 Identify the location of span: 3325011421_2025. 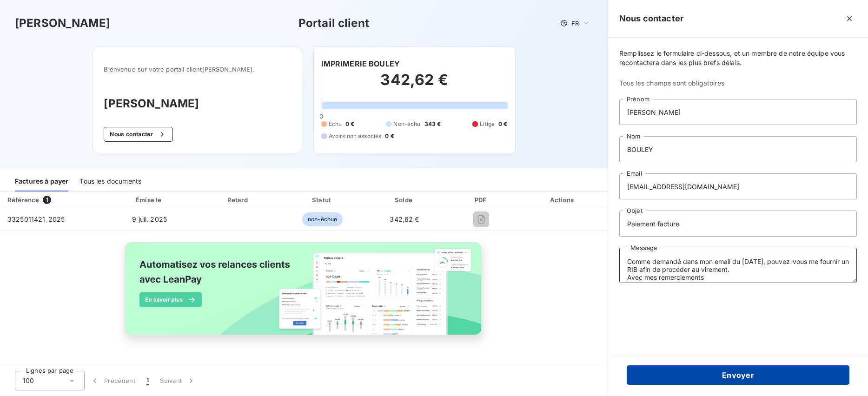
(36, 218).